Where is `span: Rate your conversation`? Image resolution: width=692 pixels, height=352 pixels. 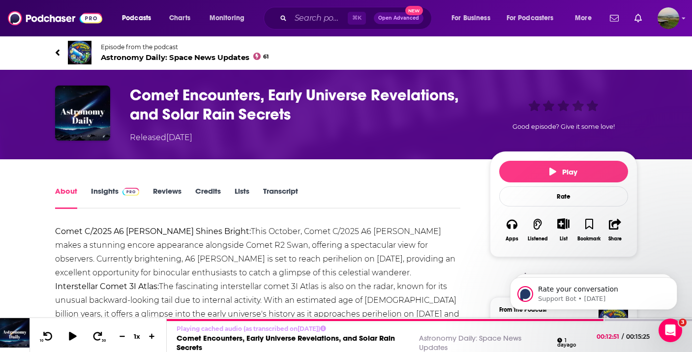 span: Rate your conversation is located at coordinates (83, 32).